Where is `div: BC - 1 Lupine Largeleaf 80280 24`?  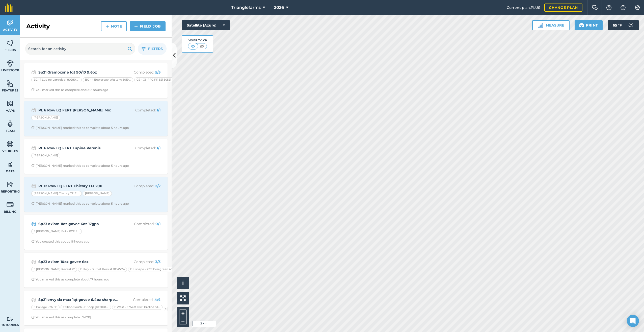
div: BC - 1 Lupine Largeleaf 80280 24 is located at coordinates (57, 80).